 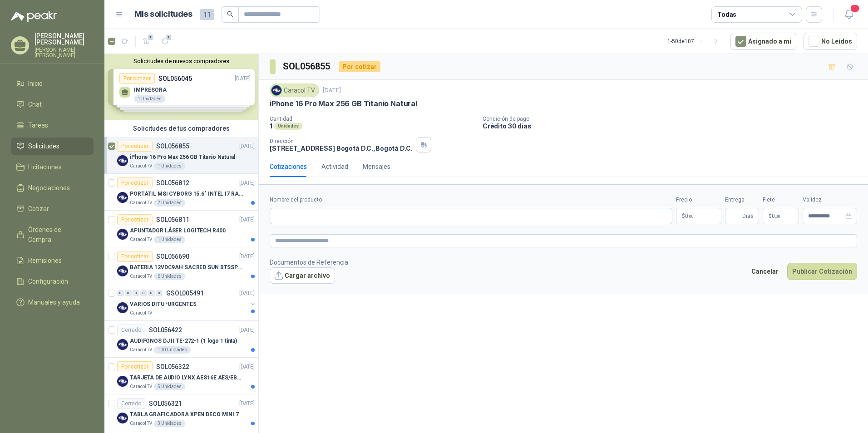 I want to click on span: Solicitudes, so click(x=44, y=146).